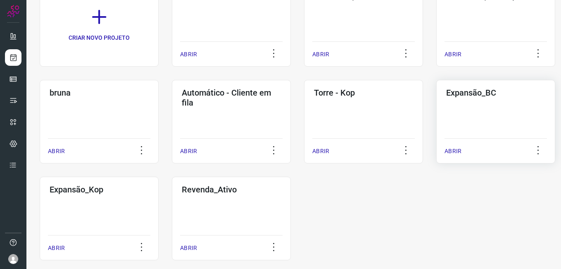 Image resolution: width=561 pixels, height=269 pixels. What do you see at coordinates (99, 38) in the screenshot?
I see `p: CRIAR NOVO PROJETO` at bounding box center [99, 38].